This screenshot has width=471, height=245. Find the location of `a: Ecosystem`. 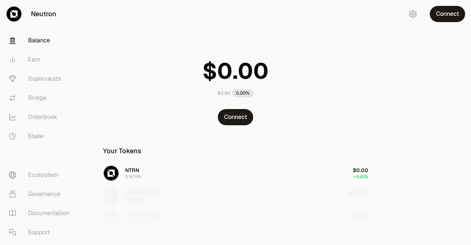

a: Ecosystem is located at coordinates (41, 175).